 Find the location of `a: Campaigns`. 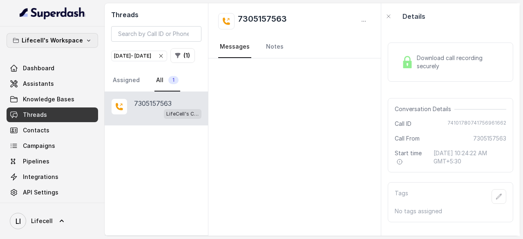

a: Campaigns is located at coordinates (52, 146).